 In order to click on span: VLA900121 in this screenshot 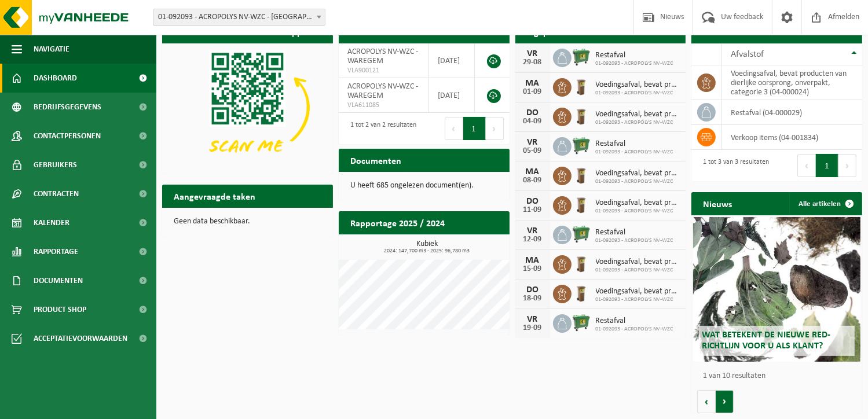, I will do `click(384, 71)`.